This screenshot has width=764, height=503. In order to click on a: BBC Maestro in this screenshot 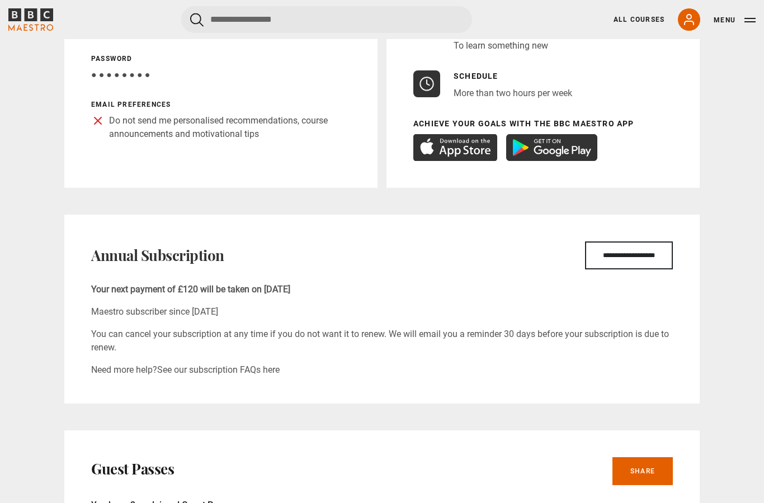, I will do `click(31, 20)`.